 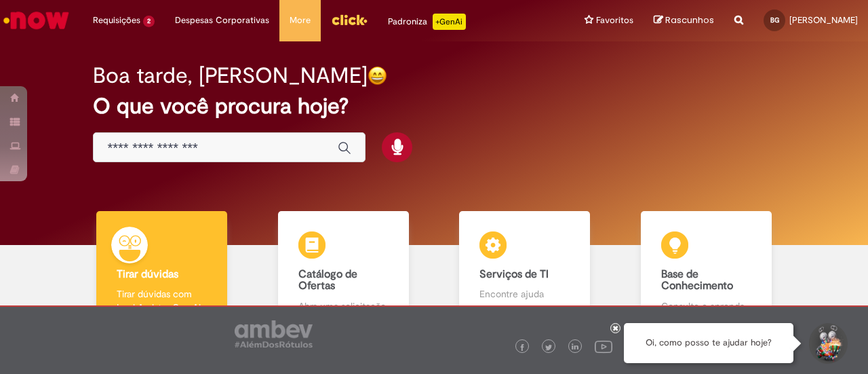 What do you see at coordinates (349, 20) in the screenshot?
I see `img: click_logo_yellow_360x200.png` at bounding box center [349, 20].